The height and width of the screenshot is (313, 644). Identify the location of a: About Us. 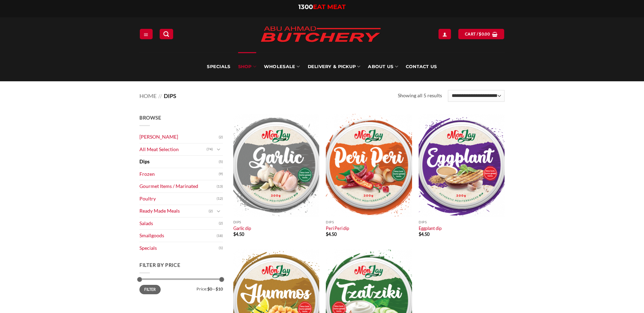
(383, 67).